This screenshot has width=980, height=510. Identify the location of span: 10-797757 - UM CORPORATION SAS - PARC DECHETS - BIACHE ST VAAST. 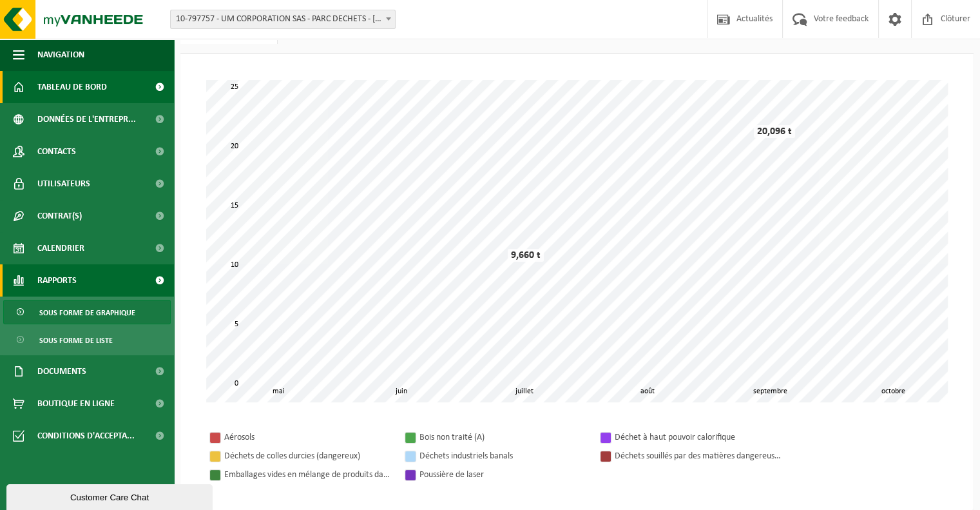
(283, 20).